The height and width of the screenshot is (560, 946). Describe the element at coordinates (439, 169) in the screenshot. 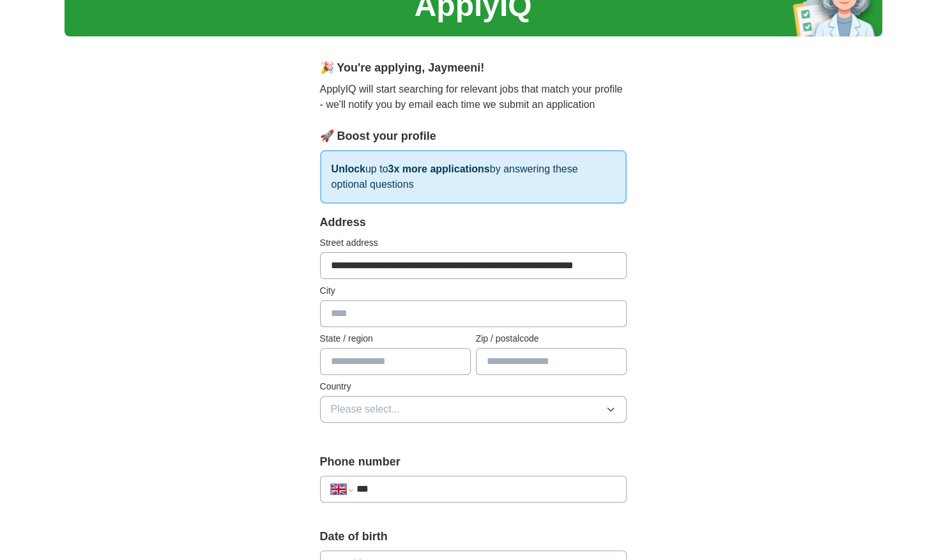

I see `strong: 3x more applications` at that location.